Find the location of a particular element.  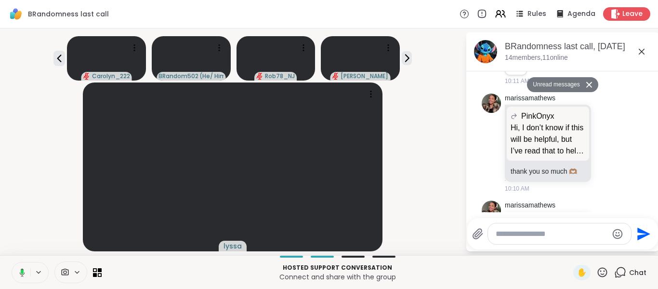

img: ShareWell Logomark is located at coordinates (16, 14).